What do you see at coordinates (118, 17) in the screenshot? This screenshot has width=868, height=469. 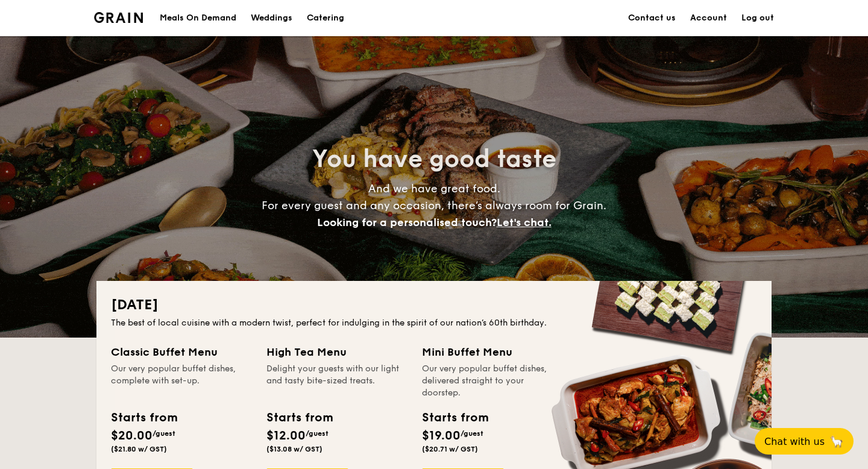 I see `img: Grain` at bounding box center [118, 17].